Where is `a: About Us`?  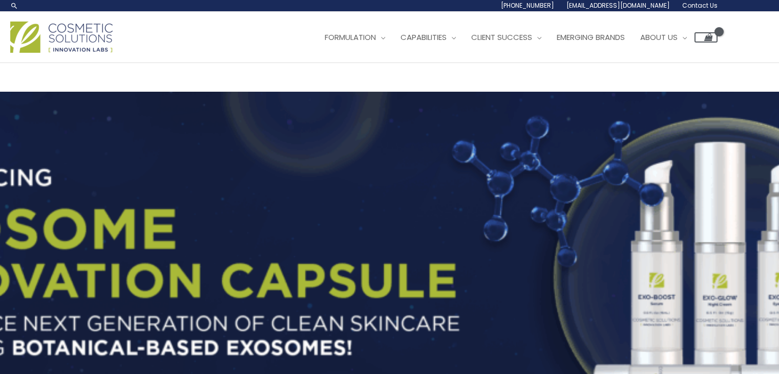 a: About Us is located at coordinates (664, 37).